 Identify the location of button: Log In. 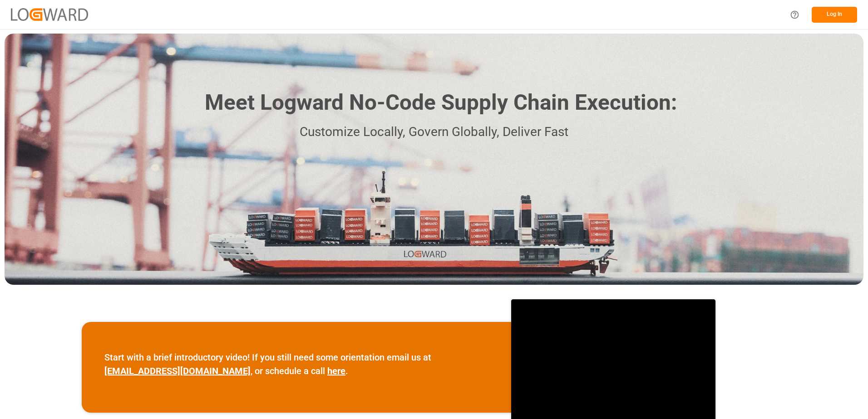
(834, 14).